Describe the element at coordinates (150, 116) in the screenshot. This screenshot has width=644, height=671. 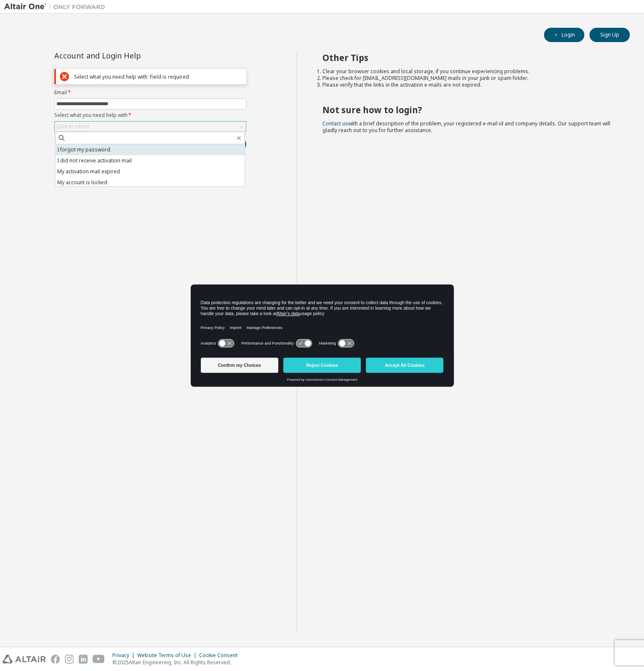
I see `label: Select what you need help with` at that location.